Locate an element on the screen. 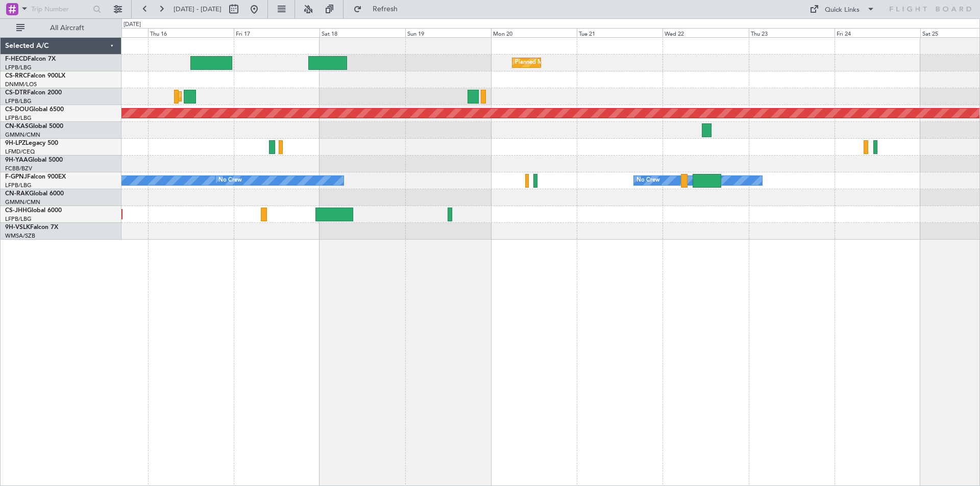 The image size is (980, 486). div: Mon 20 is located at coordinates (534, 33).